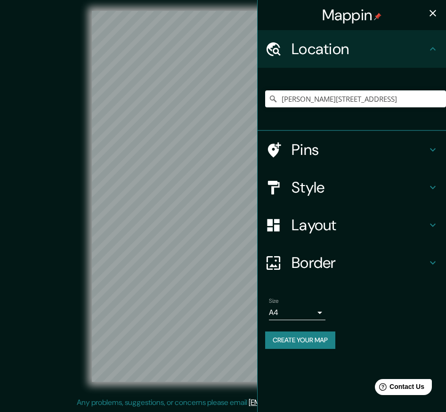 Image resolution: width=446 pixels, height=412 pixels. What do you see at coordinates (223, 196) in the screenshot?
I see `canvas: Map` at bounding box center [223, 196].